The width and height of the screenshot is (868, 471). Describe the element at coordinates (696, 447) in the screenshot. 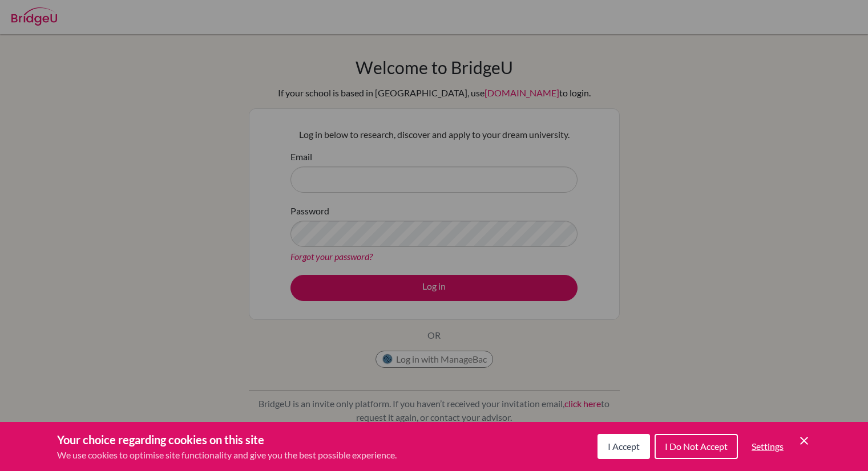

I see `button: I Do Not Accept` at that location.